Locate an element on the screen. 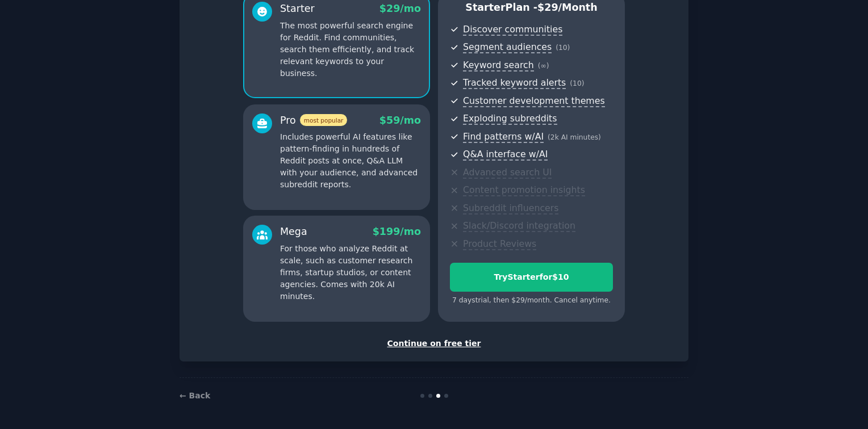 Image resolution: width=868 pixels, height=429 pixels. span: Discover communities is located at coordinates (512, 29).